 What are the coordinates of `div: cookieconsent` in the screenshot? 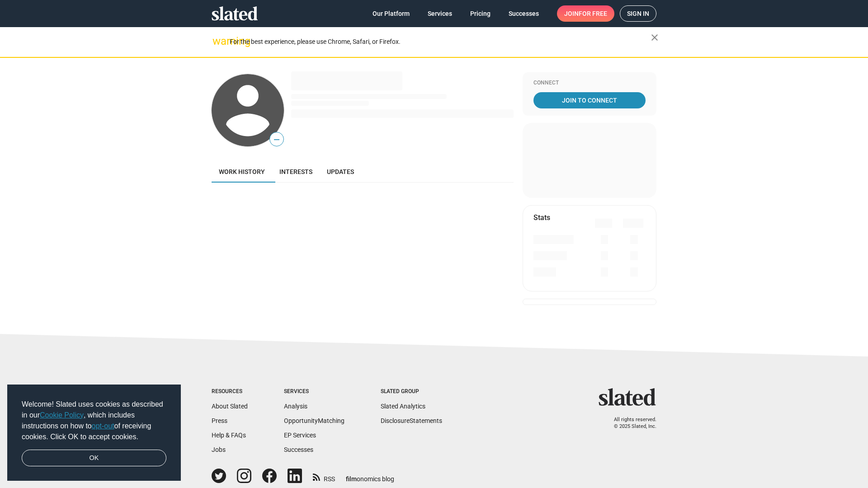 It's located at (94, 432).